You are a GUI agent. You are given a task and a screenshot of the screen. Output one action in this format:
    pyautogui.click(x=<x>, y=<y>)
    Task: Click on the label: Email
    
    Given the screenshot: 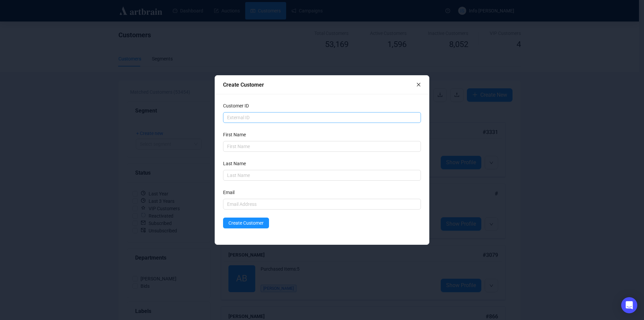 What is the action you would take?
    pyautogui.click(x=230, y=192)
    